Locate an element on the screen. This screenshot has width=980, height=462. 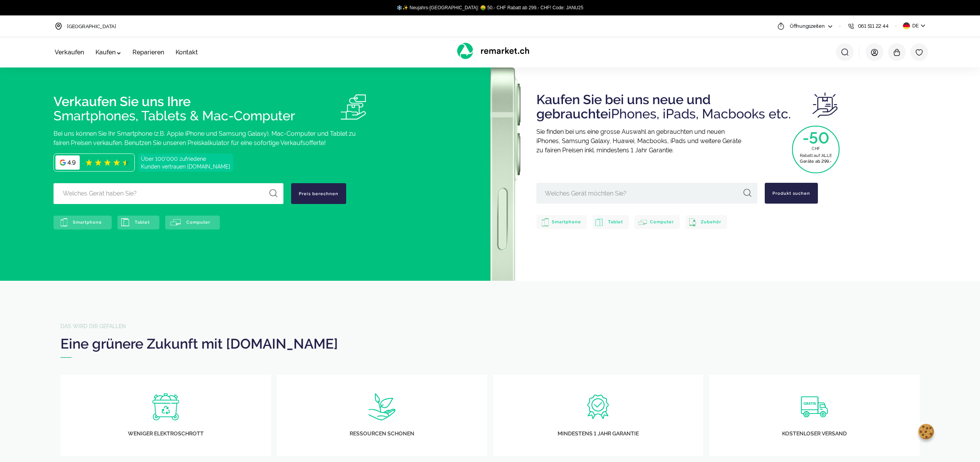
p: Sie finden bei uns eine grosse Auswahl an gebrauchten und neuen iPhones, Samsung Galaxy, Huawei, ... is located at coordinates (721, 144).